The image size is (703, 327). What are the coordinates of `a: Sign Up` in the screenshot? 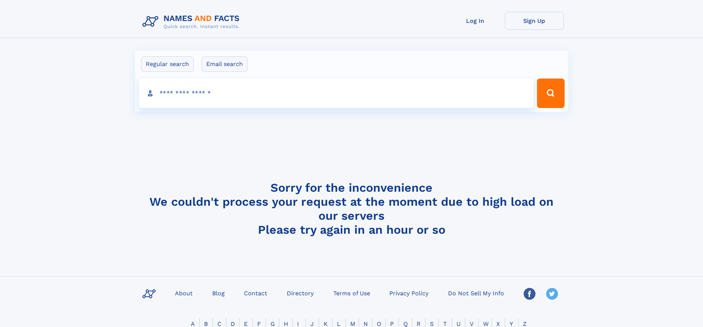 It's located at (534, 21).